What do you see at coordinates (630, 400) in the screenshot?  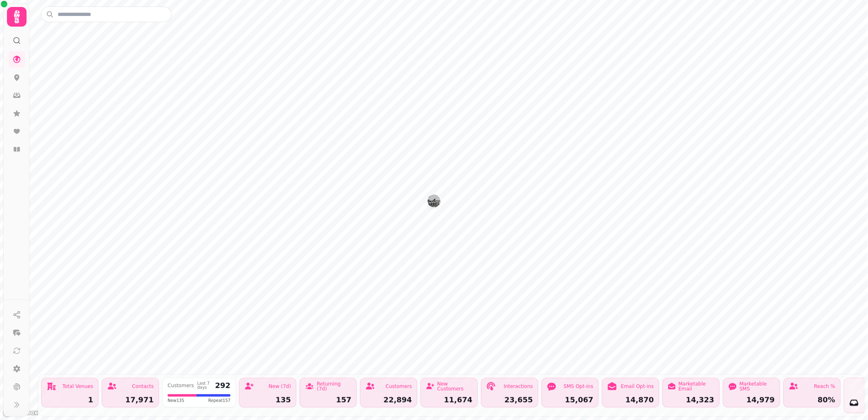 I see `div: 14,870` at bounding box center [630, 400].